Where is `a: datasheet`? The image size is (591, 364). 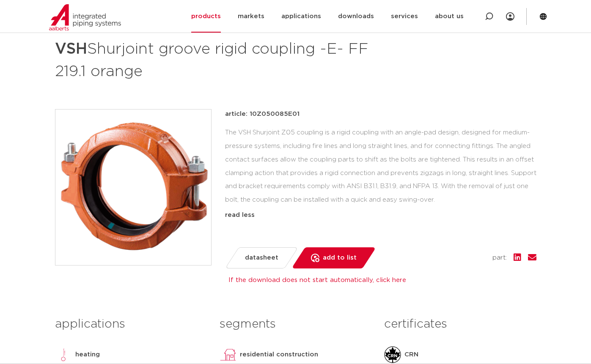
a: datasheet is located at coordinates (261, 258).